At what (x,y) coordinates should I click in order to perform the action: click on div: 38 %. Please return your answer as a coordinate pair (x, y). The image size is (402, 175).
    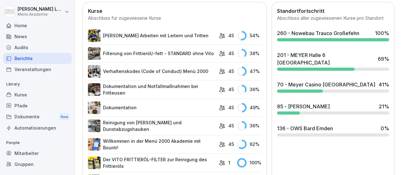
    Looking at the image, I should click on (249, 54).